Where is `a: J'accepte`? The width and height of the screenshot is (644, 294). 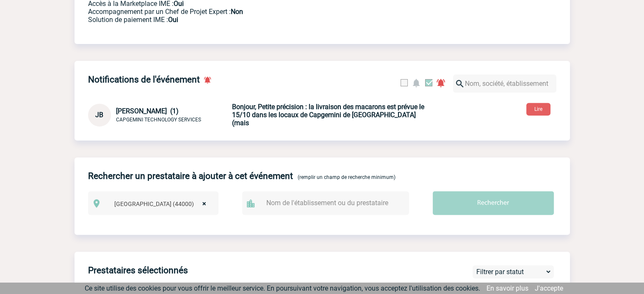 a: J'accepte is located at coordinates (549, 288).